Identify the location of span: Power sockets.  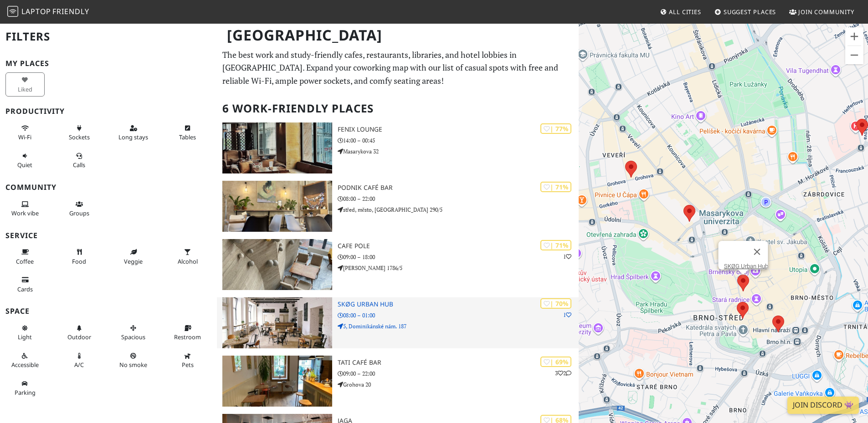
(79, 137).